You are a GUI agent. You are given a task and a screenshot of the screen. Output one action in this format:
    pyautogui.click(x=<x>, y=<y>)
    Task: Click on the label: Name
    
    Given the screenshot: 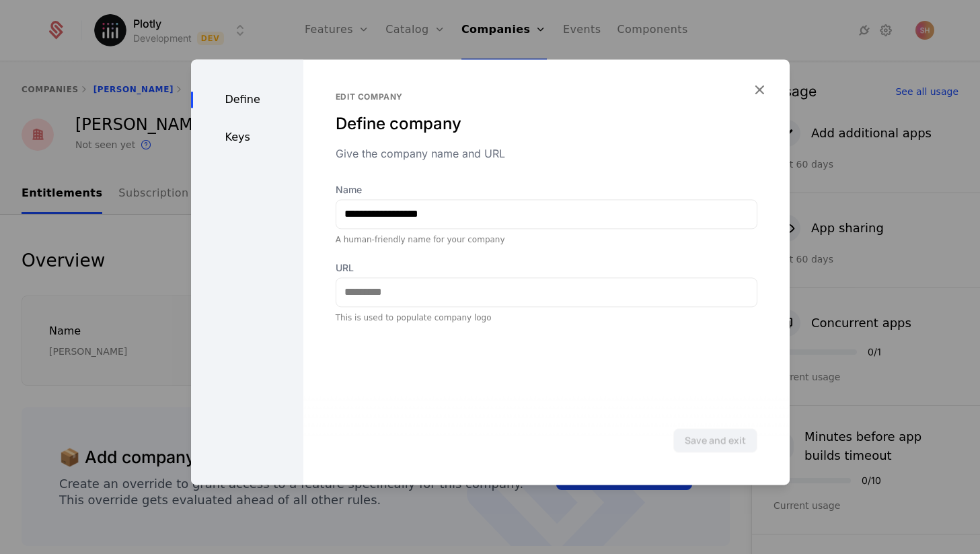 What is the action you would take?
    pyautogui.click(x=546, y=190)
    